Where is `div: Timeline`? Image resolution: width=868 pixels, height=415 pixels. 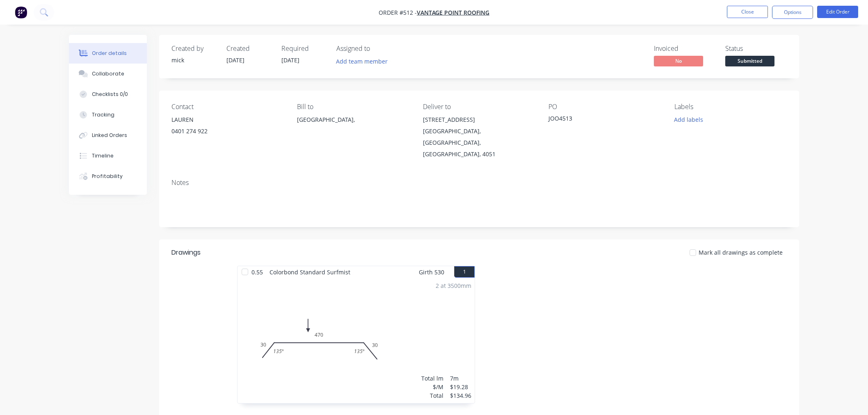 div: Timeline is located at coordinates (103, 156).